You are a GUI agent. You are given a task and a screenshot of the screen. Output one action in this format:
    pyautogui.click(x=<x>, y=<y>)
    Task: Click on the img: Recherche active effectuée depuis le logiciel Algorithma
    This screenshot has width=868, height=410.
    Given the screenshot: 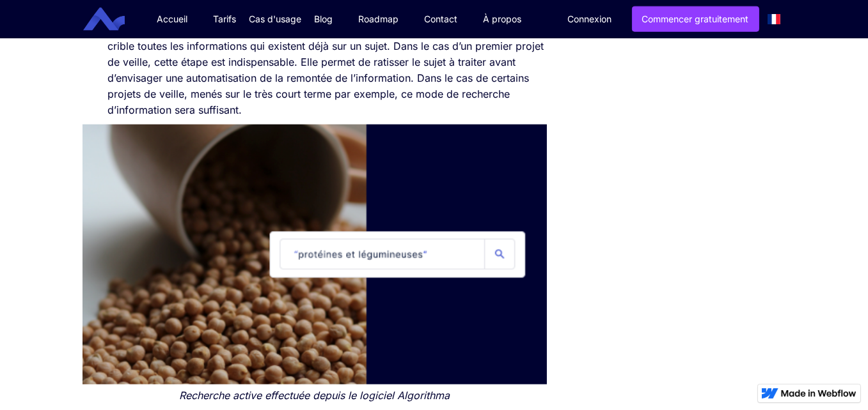 What is the action you would take?
    pyautogui.click(x=315, y=254)
    